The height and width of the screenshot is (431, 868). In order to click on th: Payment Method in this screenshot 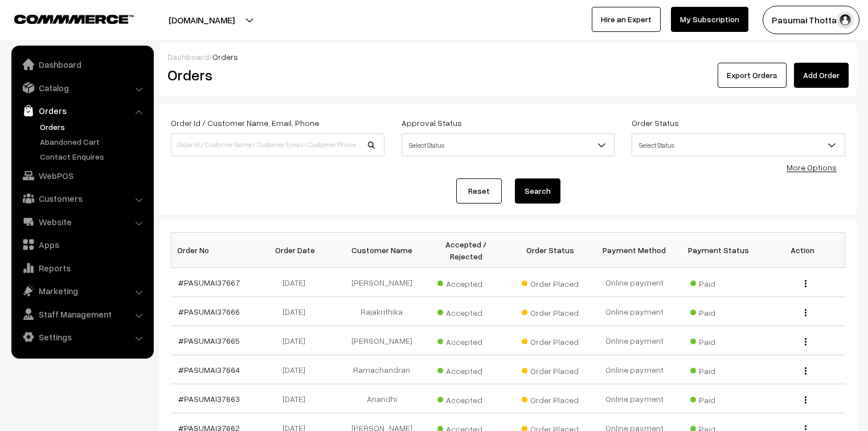, I will do `click(634, 250)`.